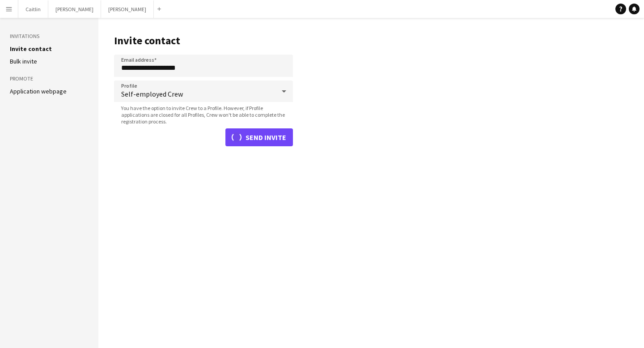  I want to click on h1: Invite contact, so click(204, 41).